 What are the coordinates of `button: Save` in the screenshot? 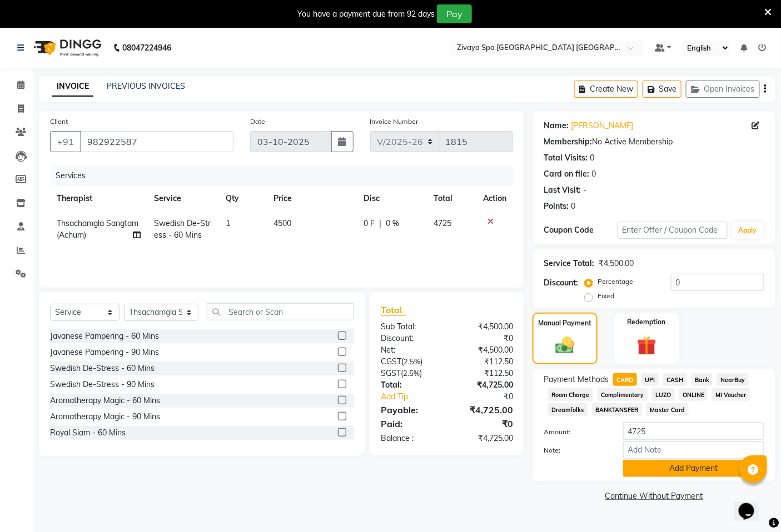 It's located at (662, 89).